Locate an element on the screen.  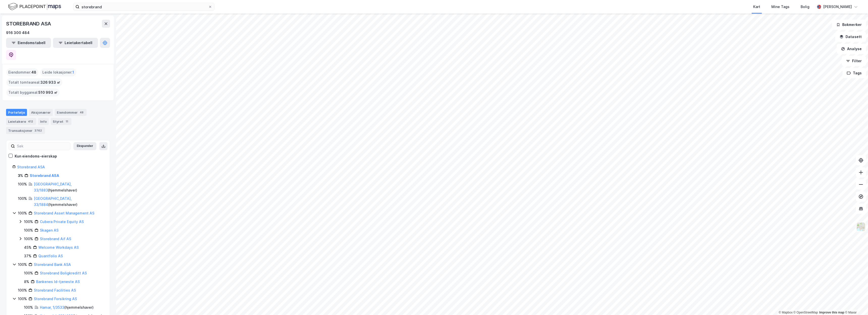
div: Kun eiendoms-eierskap is located at coordinates (36, 156).